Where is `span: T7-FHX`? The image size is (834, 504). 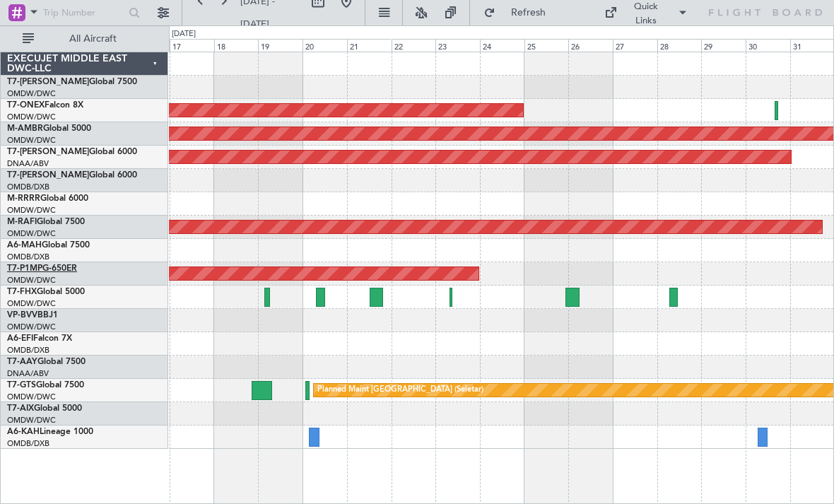 span: T7-FHX is located at coordinates (22, 292).